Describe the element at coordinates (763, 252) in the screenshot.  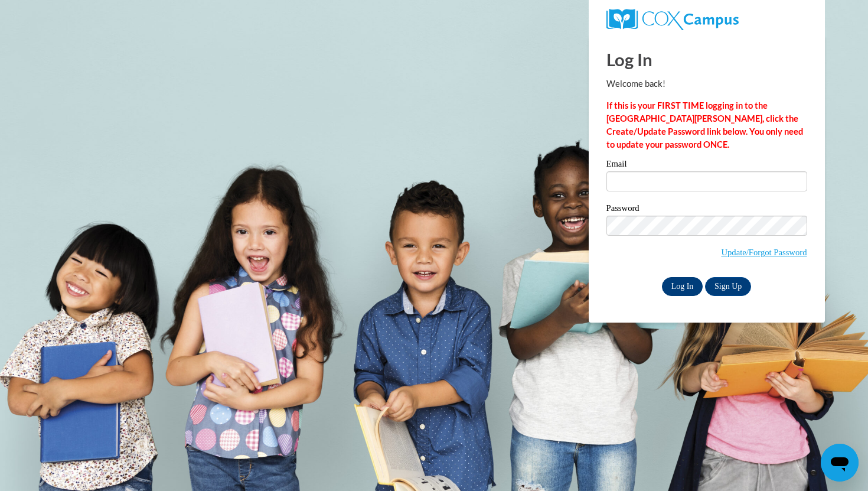
I see `a: Update/Forgot Password` at that location.